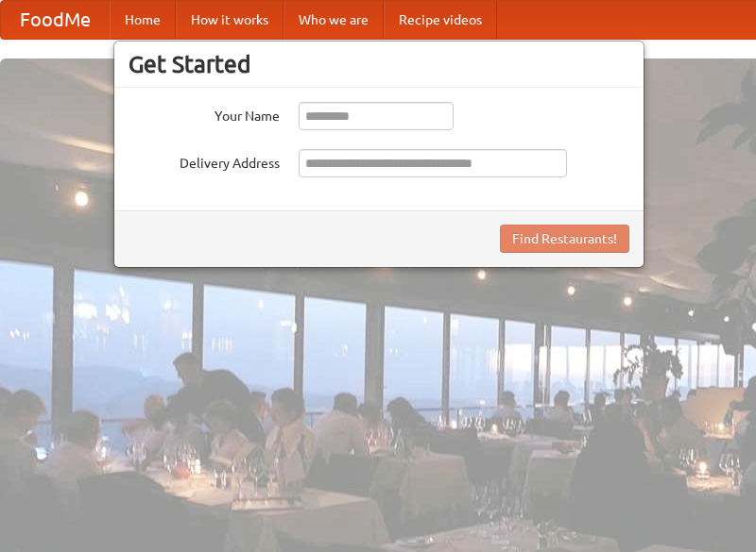  I want to click on label: Delivery Address, so click(205, 161).